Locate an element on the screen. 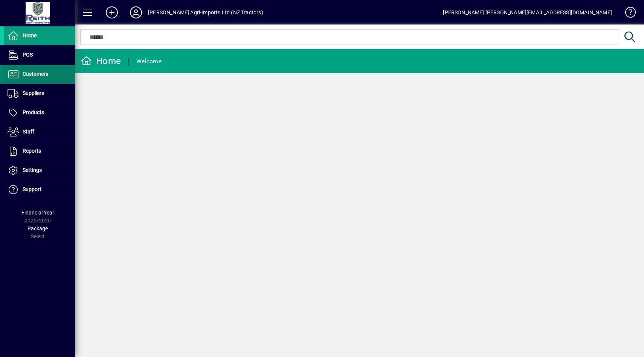  span: Products is located at coordinates (33, 113).